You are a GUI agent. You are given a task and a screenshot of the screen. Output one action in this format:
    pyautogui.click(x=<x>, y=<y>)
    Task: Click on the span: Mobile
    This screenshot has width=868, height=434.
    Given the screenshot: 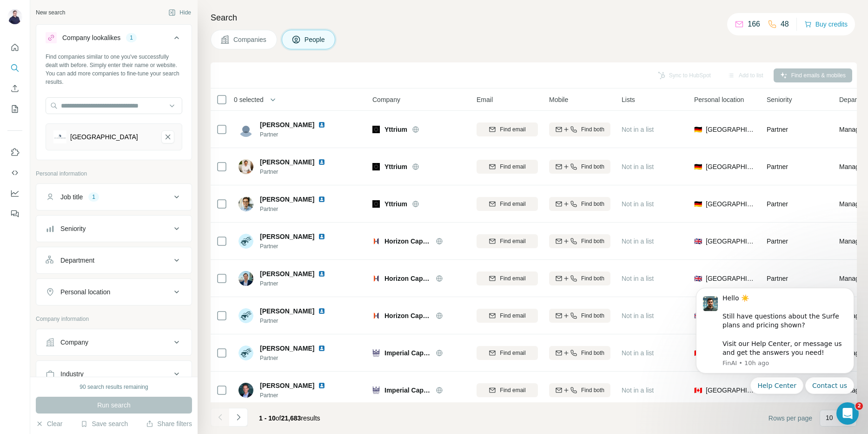 What is the action you would take?
    pyautogui.click(x=559, y=100)
    